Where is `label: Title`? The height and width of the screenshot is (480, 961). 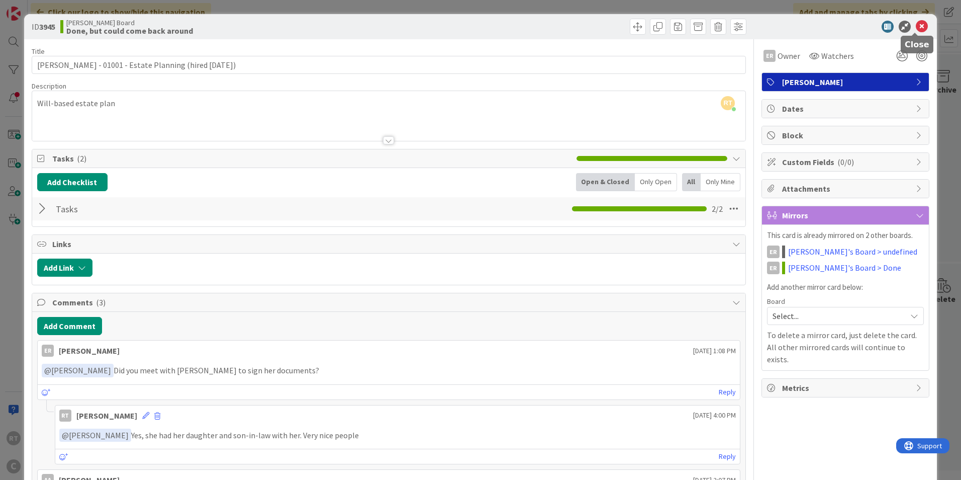 label: Title is located at coordinates (38, 51).